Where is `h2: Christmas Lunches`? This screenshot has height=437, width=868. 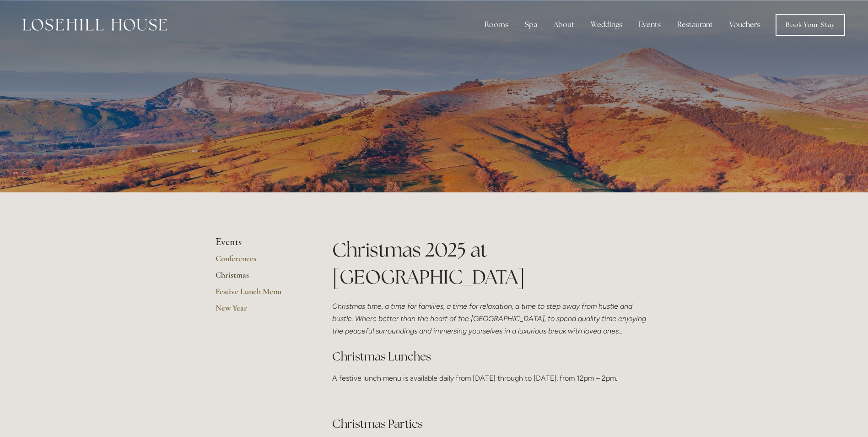
h2: Christmas Lunches is located at coordinates (493, 357).